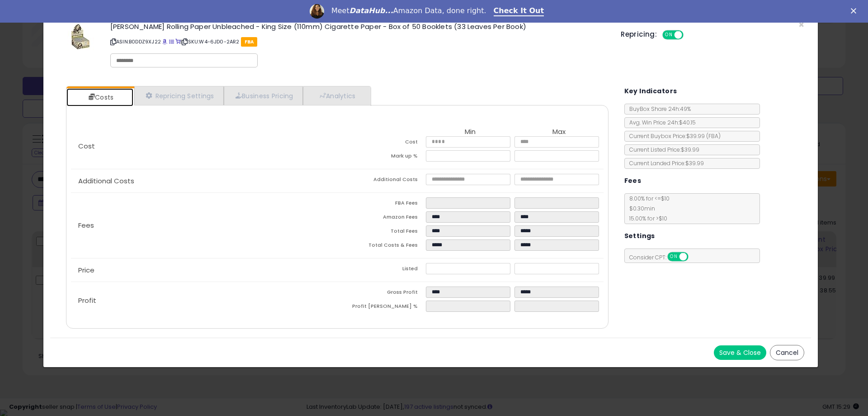  I want to click on span: ( FBA ), so click(713, 136).